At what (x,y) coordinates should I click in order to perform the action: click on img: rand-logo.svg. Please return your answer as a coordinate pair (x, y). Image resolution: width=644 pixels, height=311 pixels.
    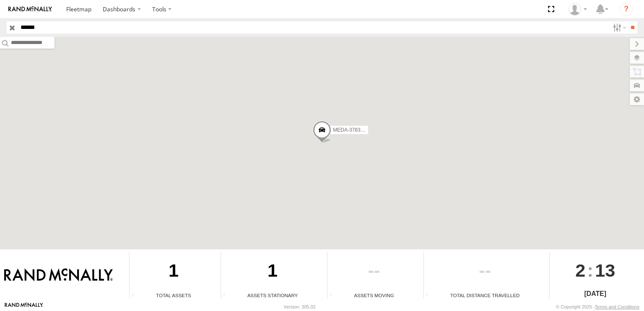
    Looking at the image, I should click on (30, 9).